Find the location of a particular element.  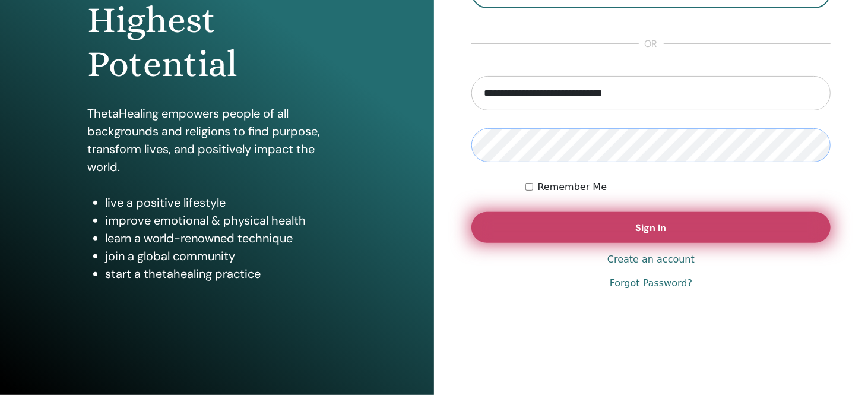

button: Sign In is located at coordinates (651, 227).